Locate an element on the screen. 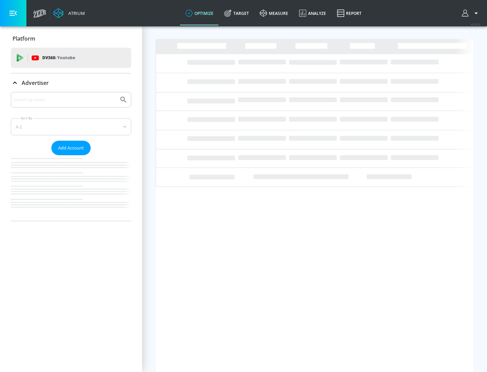 This screenshot has width=487, height=372. a: measure is located at coordinates (274, 13).